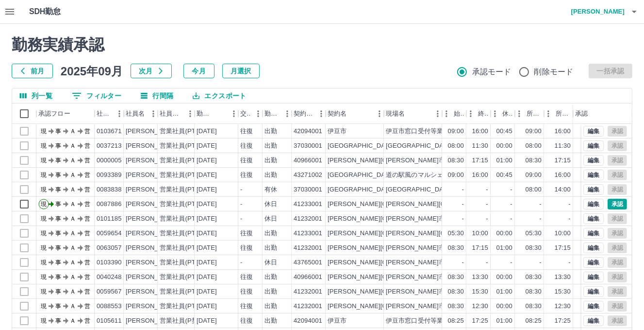  Describe the element at coordinates (480, 131) in the screenshot. I see `div: 16:00` at that location.